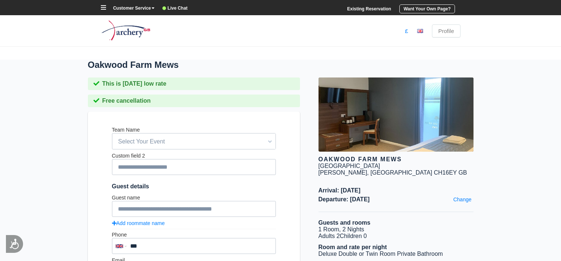  Describe the element at coordinates (353, 247) in the screenshot. I see `b: Room and rate per night` at that location.